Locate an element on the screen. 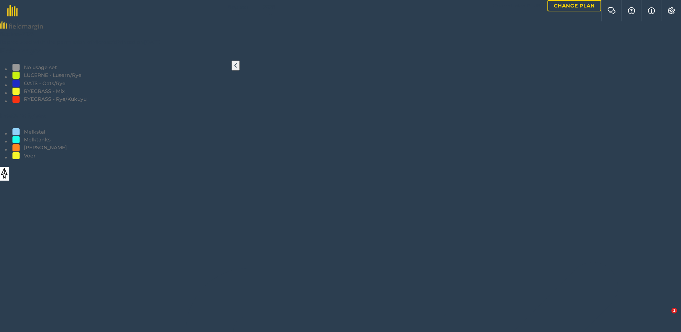 This screenshot has width=681, height=332. span: 2025 is located at coordinates (269, 7).